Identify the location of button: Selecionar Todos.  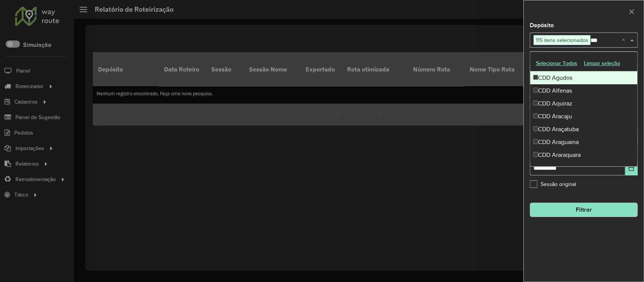
(556, 63).